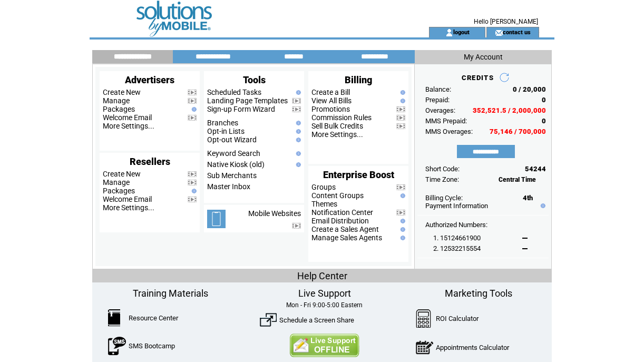 This screenshot has height=362, width=644. Describe the element at coordinates (457, 238) in the screenshot. I see `span: 1. 15124661900` at that location.